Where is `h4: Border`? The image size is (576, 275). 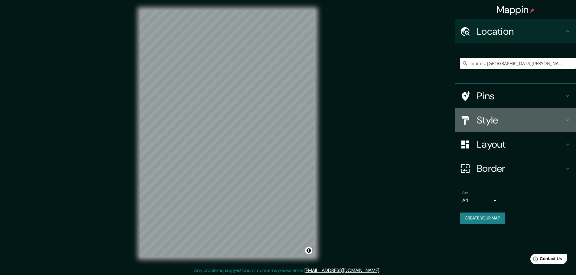 h4: Border is located at coordinates (520, 169).